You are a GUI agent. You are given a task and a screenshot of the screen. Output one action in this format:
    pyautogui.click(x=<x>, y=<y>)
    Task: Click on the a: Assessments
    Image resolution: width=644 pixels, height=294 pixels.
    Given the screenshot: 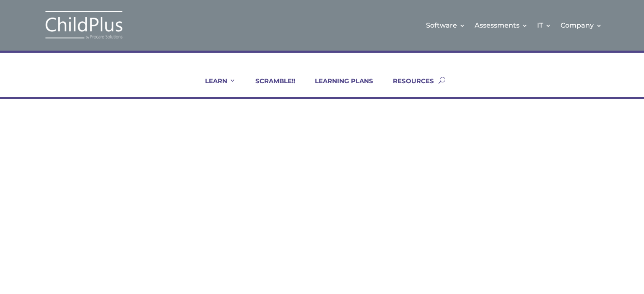 What is the action you would take?
    pyautogui.click(x=501, y=25)
    